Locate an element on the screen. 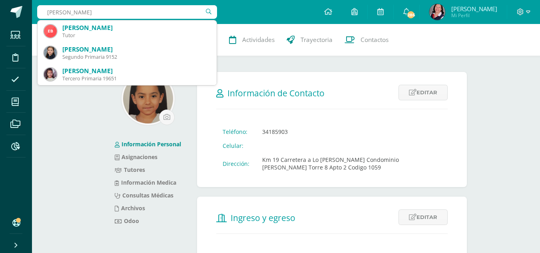 This screenshot has height=253, width=540. td: Celular: is located at coordinates (236, 146).